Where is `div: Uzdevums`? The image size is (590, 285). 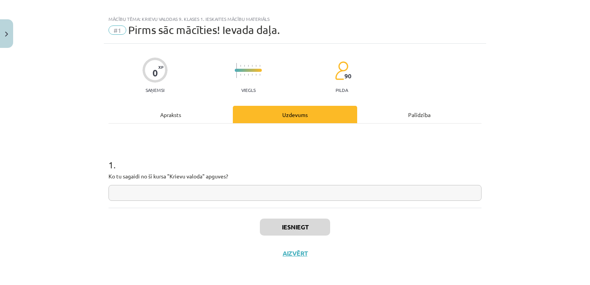
div: Uzdevums is located at coordinates (295, 114).